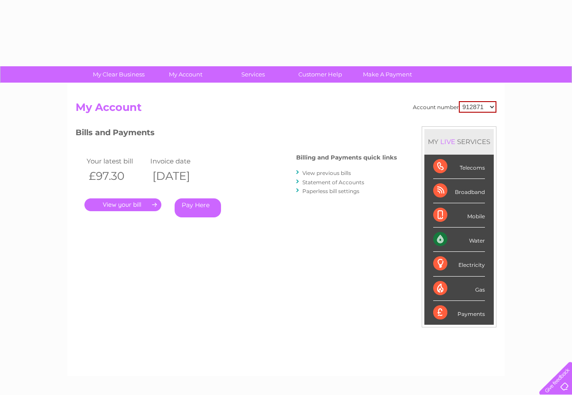 This screenshot has width=572, height=395. I want to click on div: MY SERVICES, so click(459, 141).